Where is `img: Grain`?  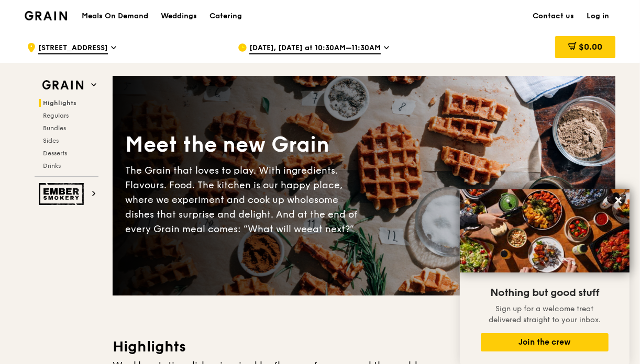
img: Grain is located at coordinates (45, 16).